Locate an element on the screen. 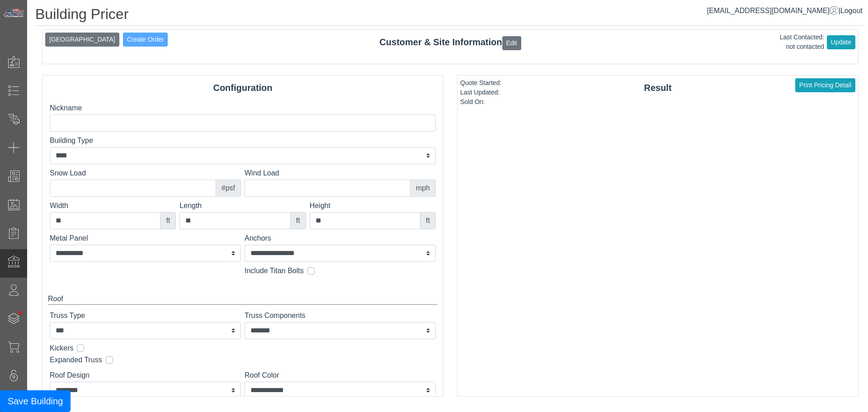 This screenshot has height=412, width=868. label: Snow Load is located at coordinates (145, 173).